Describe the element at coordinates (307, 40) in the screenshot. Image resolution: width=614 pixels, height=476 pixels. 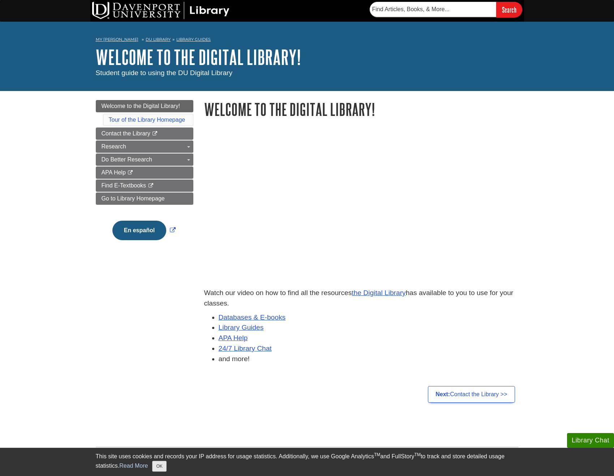
I see `nav: breadcrumb` at that location.